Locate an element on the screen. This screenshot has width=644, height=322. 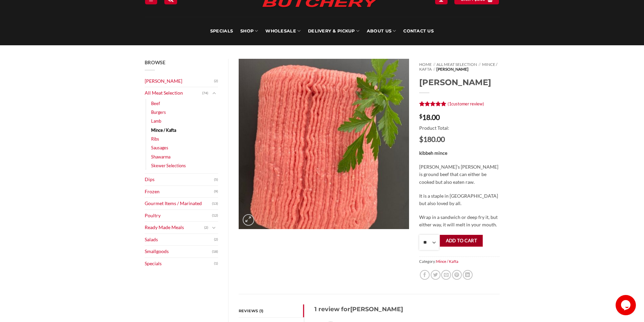
a: Share on Facebook is located at coordinates (424, 275).